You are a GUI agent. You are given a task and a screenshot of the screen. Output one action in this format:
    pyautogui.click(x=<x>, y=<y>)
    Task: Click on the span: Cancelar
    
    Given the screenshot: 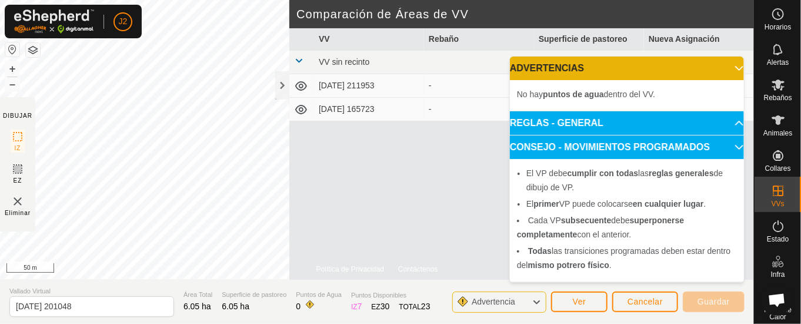 What is the action you would take?
    pyautogui.click(x=645, y=301)
    